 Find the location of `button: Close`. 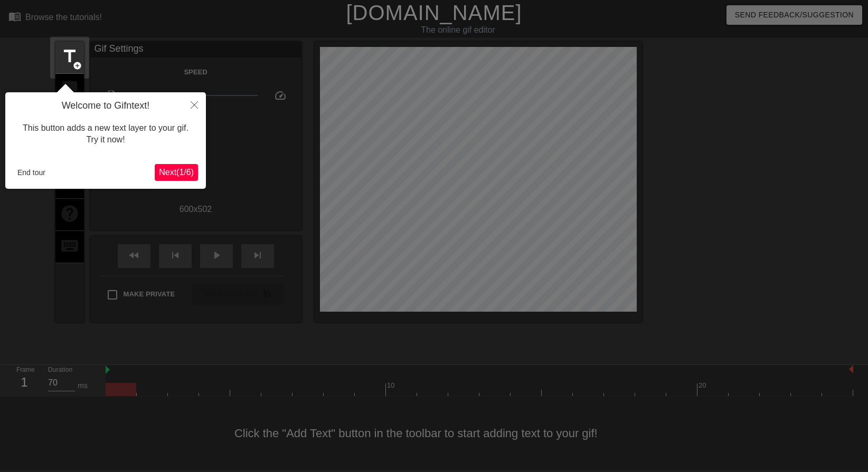

button: Close is located at coordinates (194, 105).